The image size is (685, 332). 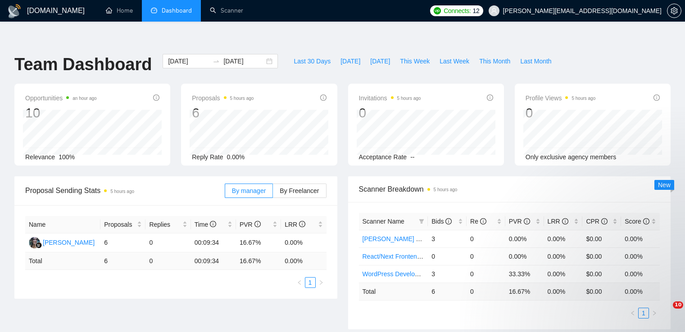 I want to click on button: right, so click(x=654, y=313).